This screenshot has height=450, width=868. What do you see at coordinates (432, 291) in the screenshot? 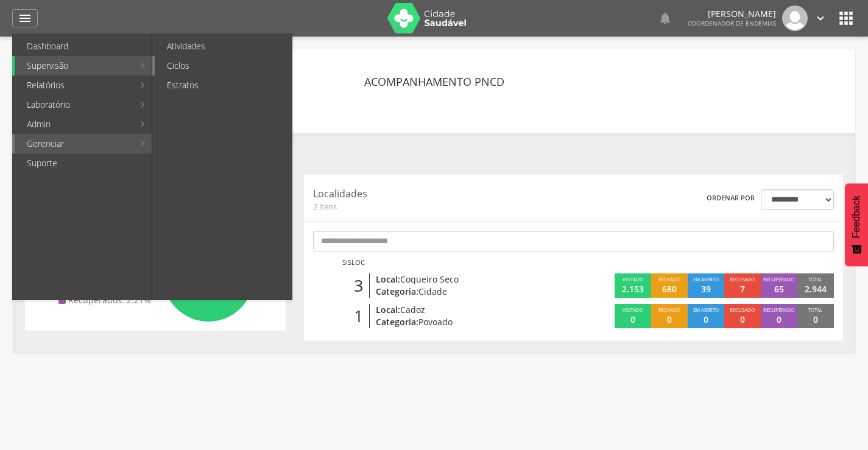
I see `span: Cidade` at bounding box center [432, 291].